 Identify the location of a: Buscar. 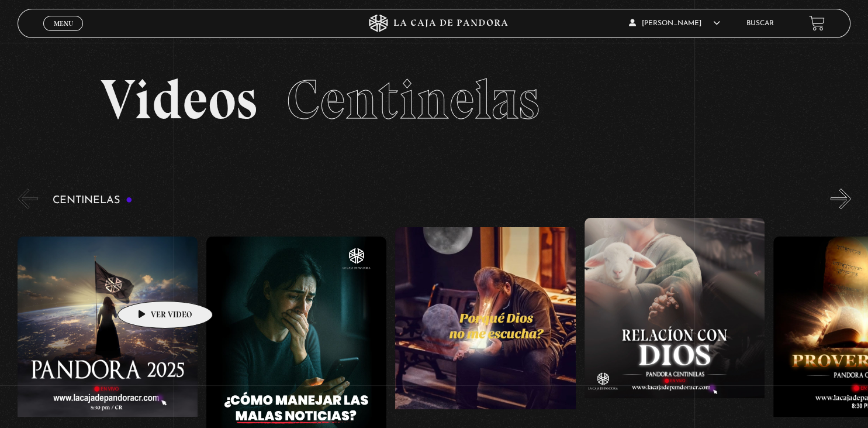
(760, 24).